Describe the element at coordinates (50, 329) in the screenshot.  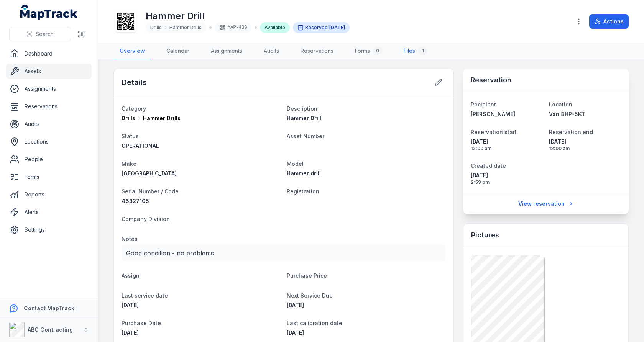
I see `strong: ABC Contracting` at that location.